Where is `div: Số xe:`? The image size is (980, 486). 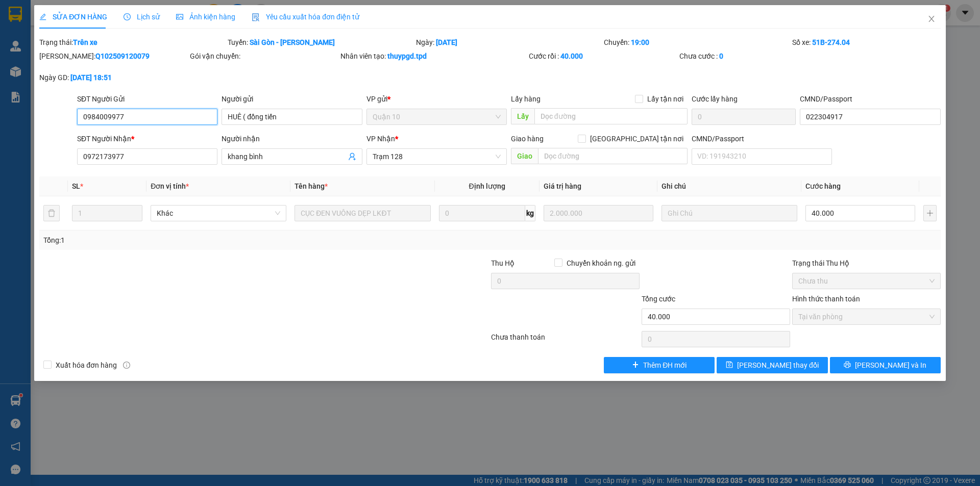
div: Số xe: is located at coordinates (866, 43).